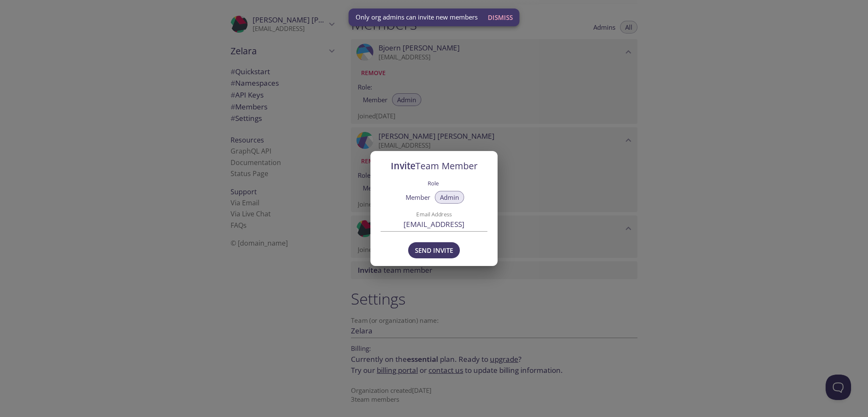 The height and width of the screenshot is (417, 868). What do you see at coordinates (434, 165) in the screenshot?
I see `span: Invite` at bounding box center [434, 165].